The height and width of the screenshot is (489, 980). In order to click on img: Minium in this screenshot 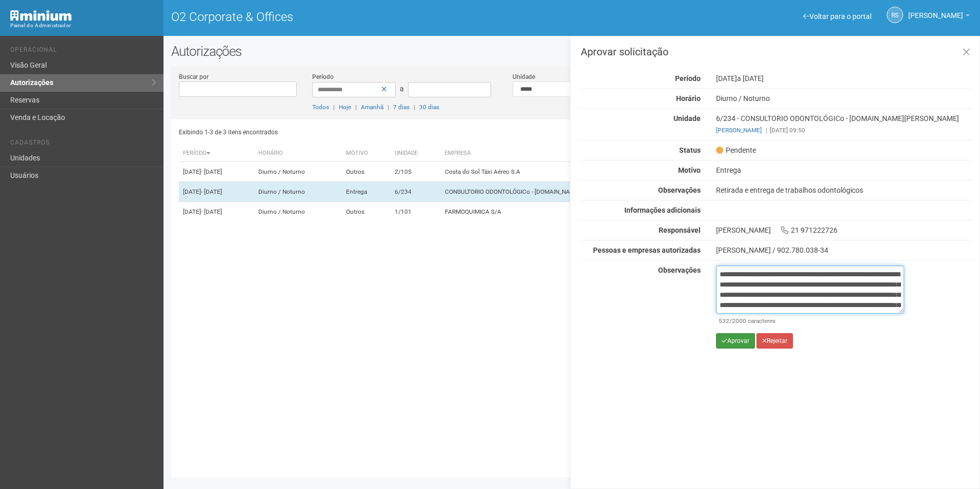, I will do `click(41, 15)`.